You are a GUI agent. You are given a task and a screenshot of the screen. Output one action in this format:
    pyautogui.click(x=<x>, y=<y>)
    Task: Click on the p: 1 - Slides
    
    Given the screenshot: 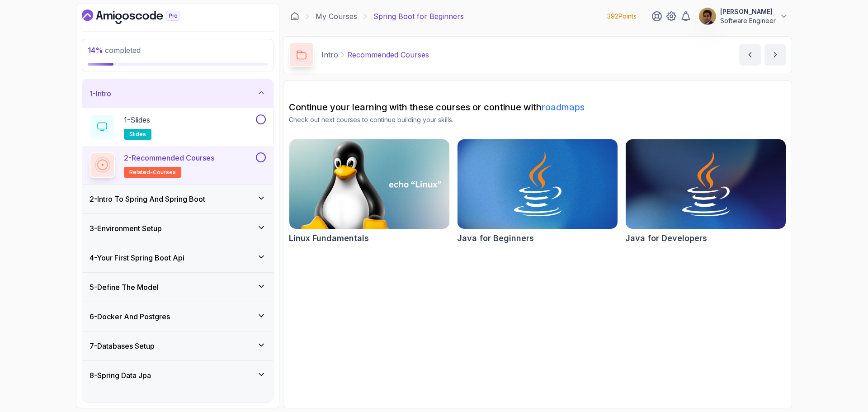 What is the action you would take?
    pyautogui.click(x=137, y=120)
    